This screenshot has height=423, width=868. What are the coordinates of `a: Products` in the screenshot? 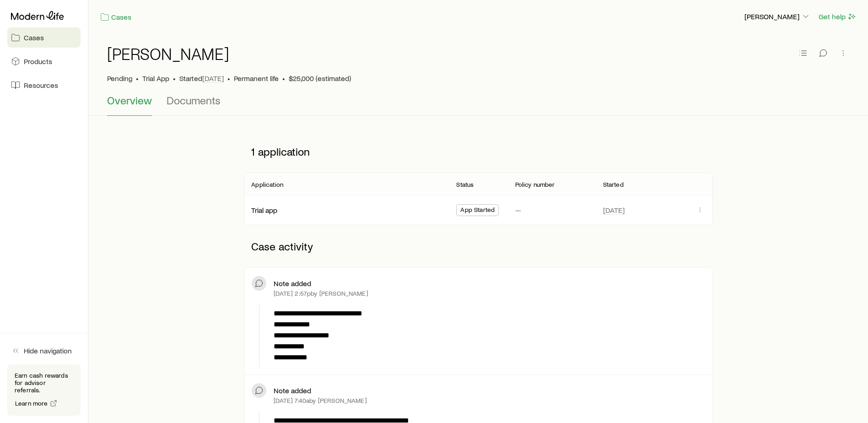 It's located at (44, 61).